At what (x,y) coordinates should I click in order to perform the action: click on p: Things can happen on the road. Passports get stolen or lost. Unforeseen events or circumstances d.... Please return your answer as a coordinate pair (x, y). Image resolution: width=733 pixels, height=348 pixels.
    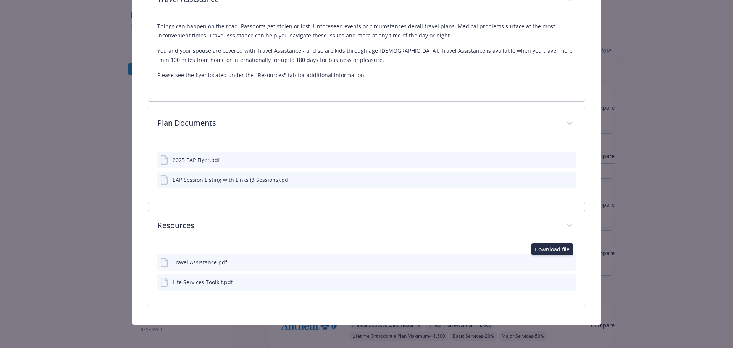
    Looking at the image, I should click on (366, 31).